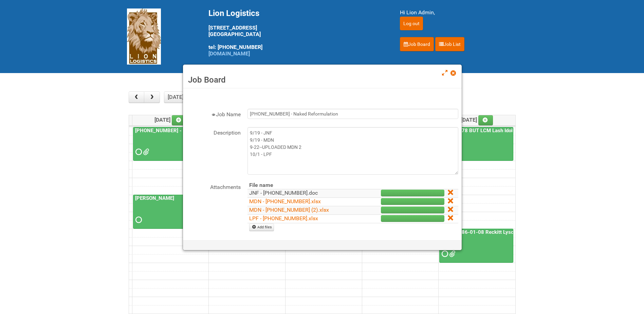  What do you see at coordinates (261, 228) in the screenshot?
I see `a: Add files` at bounding box center [261, 228].